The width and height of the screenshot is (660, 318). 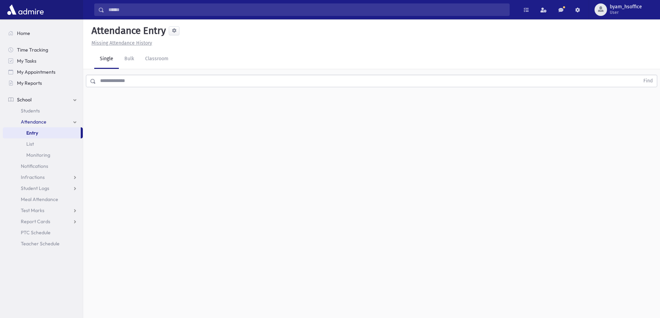 I want to click on span: My Reports, so click(x=29, y=83).